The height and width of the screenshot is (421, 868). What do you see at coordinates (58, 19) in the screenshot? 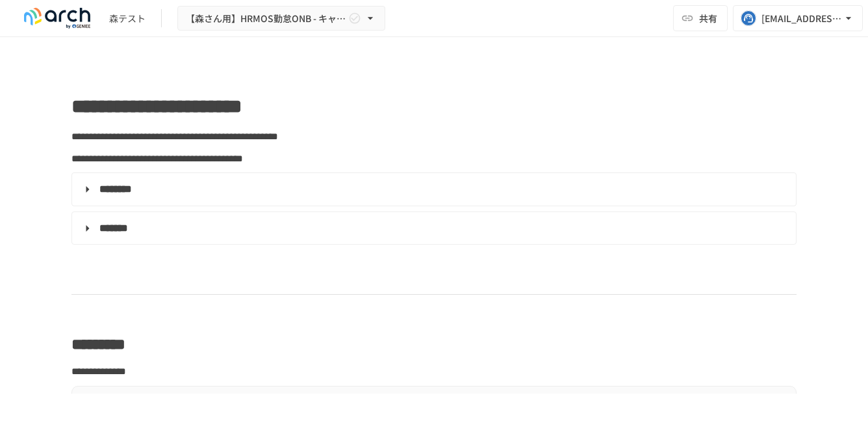
I see `img: logo-default@2x-9cf2c760.svg` at bounding box center [58, 19].